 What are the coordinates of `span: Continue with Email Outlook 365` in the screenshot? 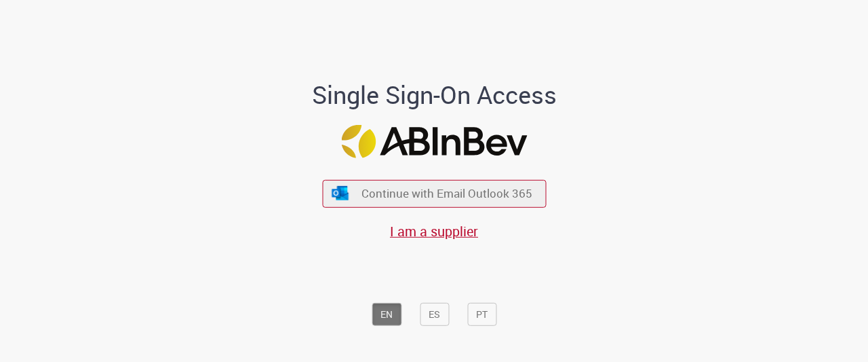 It's located at (447, 193).